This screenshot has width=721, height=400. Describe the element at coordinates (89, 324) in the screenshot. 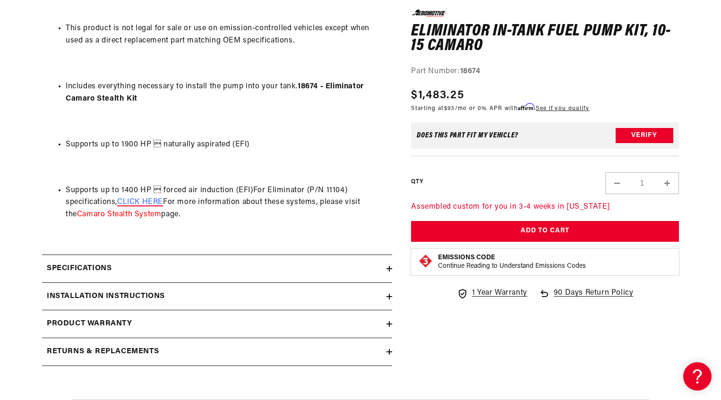

I see `h2: Product warranty` at that location.